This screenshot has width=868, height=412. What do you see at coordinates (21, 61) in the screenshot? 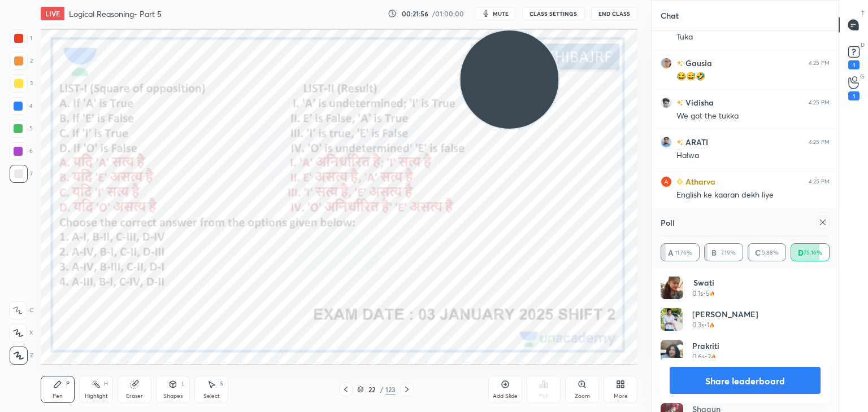
I see `div: 2` at bounding box center [21, 61].